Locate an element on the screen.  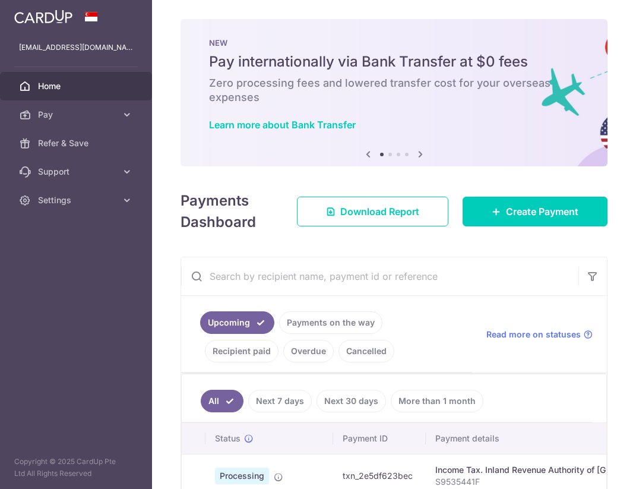
p: NEW is located at coordinates (394, 43).